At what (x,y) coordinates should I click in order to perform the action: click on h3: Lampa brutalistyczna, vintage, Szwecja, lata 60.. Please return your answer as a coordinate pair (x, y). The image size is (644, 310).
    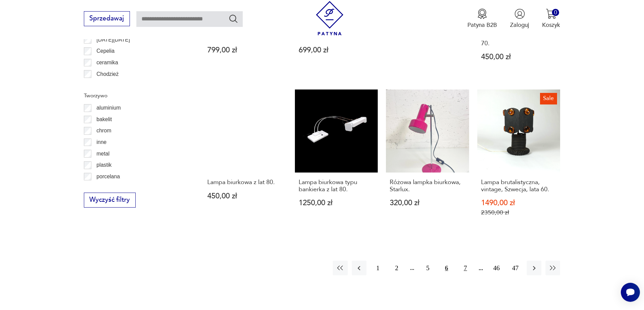
    Looking at the image, I should click on (519, 186).